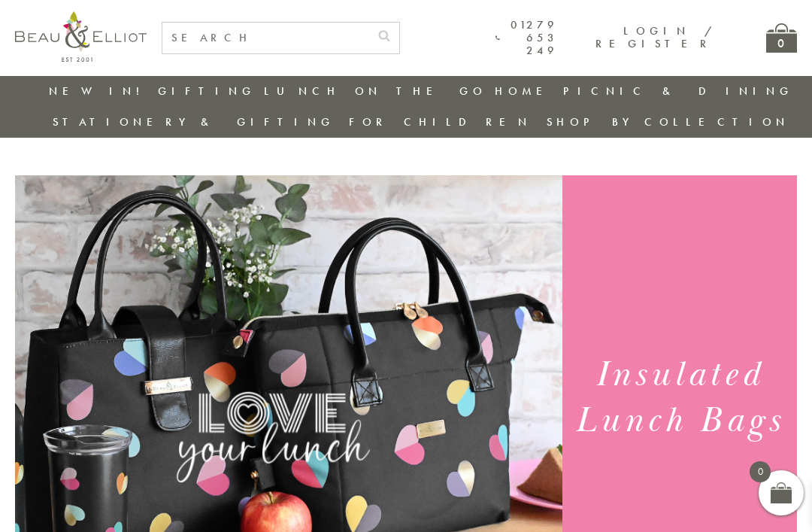 This screenshot has height=532, width=812. Describe the element at coordinates (654, 37) in the screenshot. I see `a: Login / Register` at that location.